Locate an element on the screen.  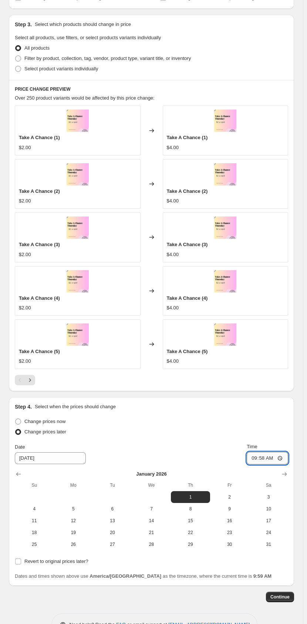
span: 21 is located at coordinates (152, 533).